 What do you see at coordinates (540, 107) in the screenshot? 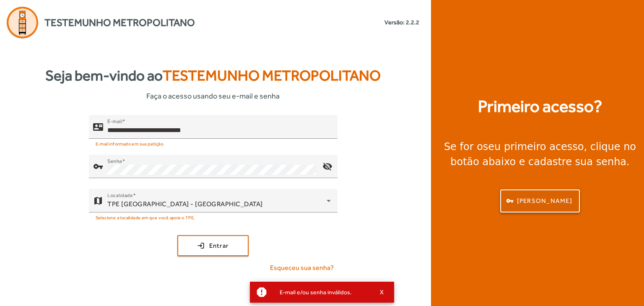
I see `strong: Primeiro acesso?` at bounding box center [540, 107].